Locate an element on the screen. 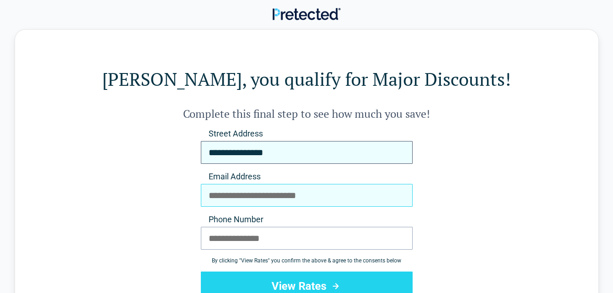  label: Phone Number is located at coordinates (307, 219).